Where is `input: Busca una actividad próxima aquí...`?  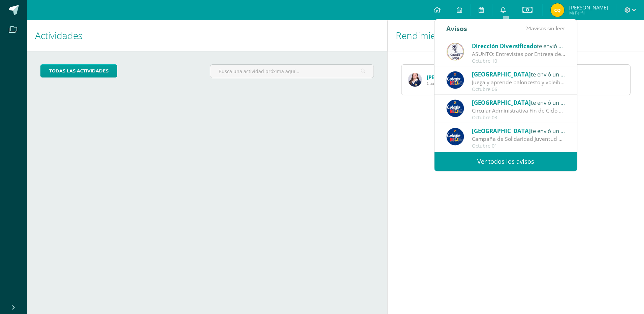
input: Busca una actividad próxima aquí... is located at coordinates (292, 71).